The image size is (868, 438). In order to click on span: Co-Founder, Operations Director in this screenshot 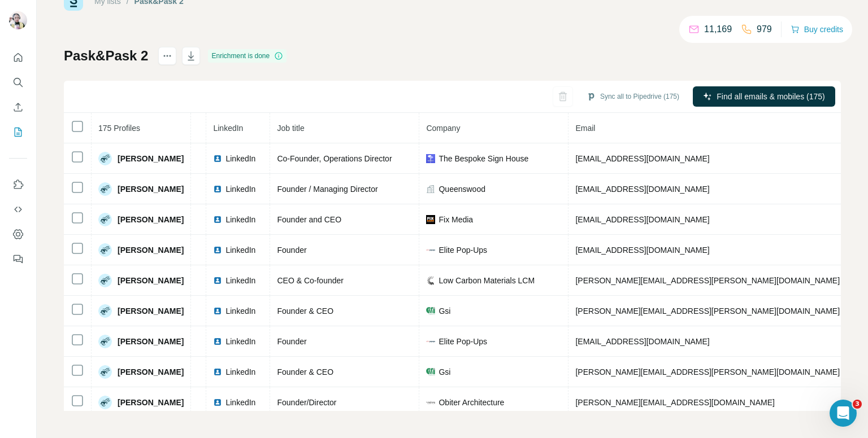, I will do `click(334, 159)`.